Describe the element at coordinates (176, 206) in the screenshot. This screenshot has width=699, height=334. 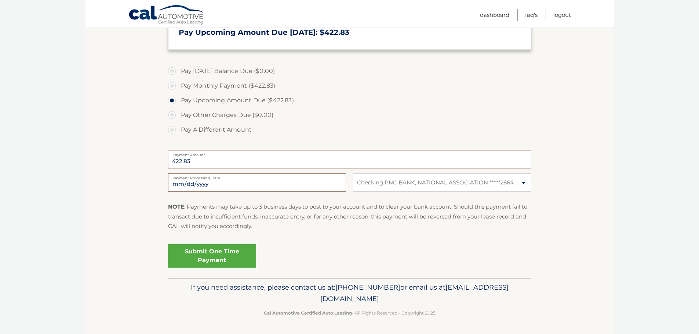
I see `strong: NOTE` at that location.